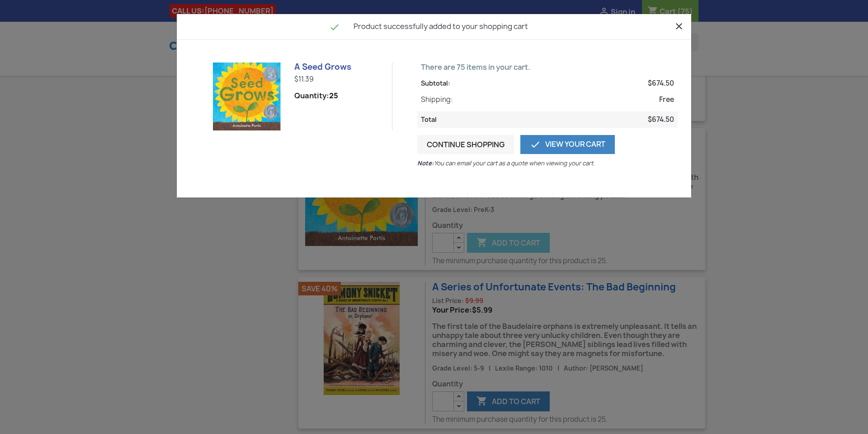 The width and height of the screenshot is (868, 434). Describe the element at coordinates (434, 26) in the screenshot. I see `h4: Product successfully added to your shopping cart` at that location.